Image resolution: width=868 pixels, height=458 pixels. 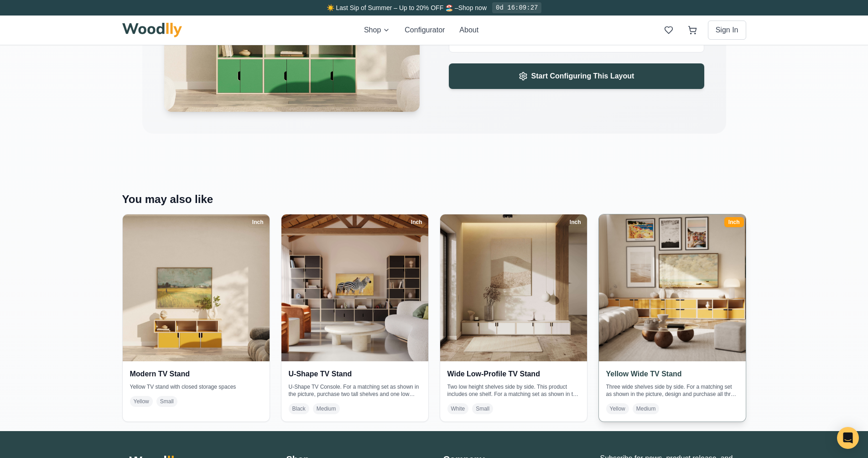 What do you see at coordinates (722, 123) in the screenshot?
I see `span: -5"` at bounding box center [722, 123].